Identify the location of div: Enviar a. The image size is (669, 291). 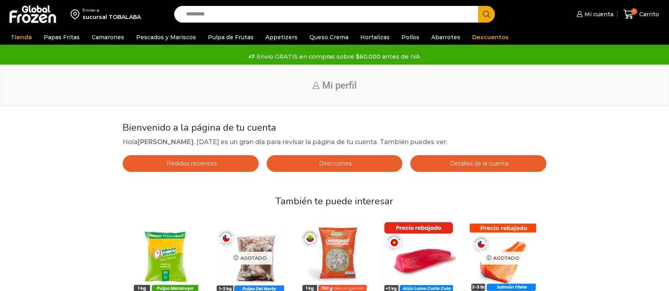
(111, 10).